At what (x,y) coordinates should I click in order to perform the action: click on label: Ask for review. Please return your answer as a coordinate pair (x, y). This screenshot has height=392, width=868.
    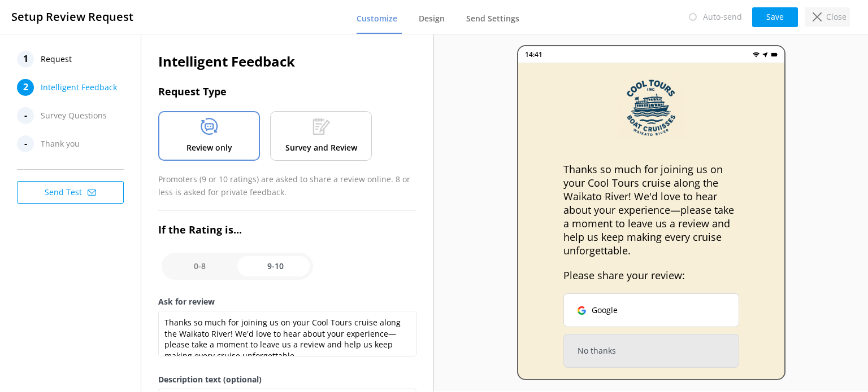
    Looking at the image, I should click on (287, 302).